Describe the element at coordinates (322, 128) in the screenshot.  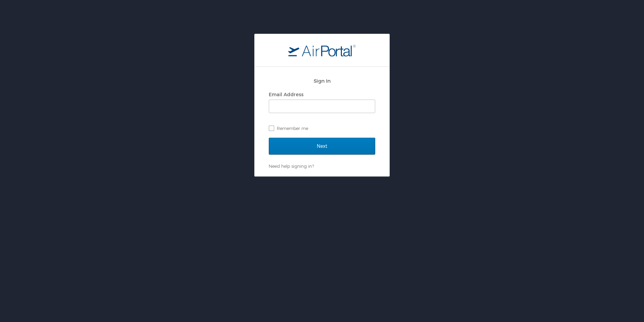
I see `label: Remember me` at that location.